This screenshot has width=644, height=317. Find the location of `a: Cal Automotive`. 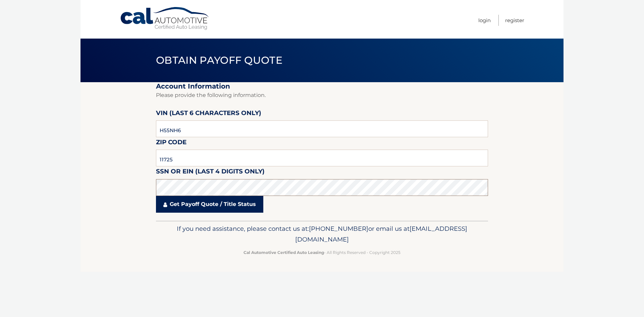

a: Cal Automotive is located at coordinates (165, 18).